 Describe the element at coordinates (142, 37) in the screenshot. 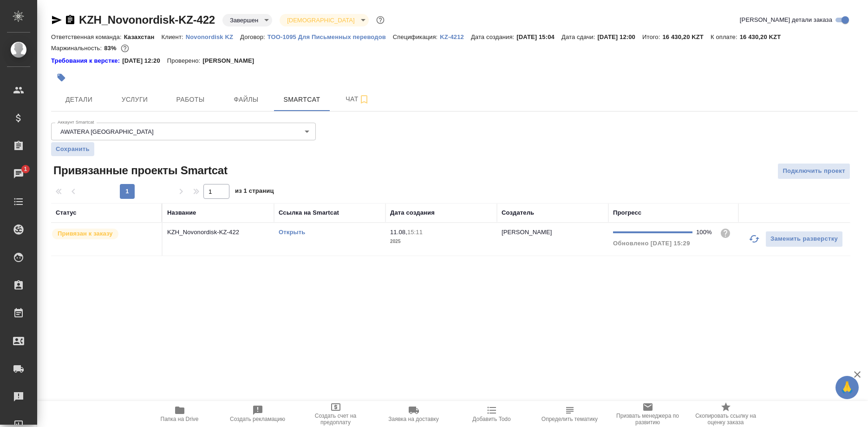

I see `p: Казахстан` at that location.